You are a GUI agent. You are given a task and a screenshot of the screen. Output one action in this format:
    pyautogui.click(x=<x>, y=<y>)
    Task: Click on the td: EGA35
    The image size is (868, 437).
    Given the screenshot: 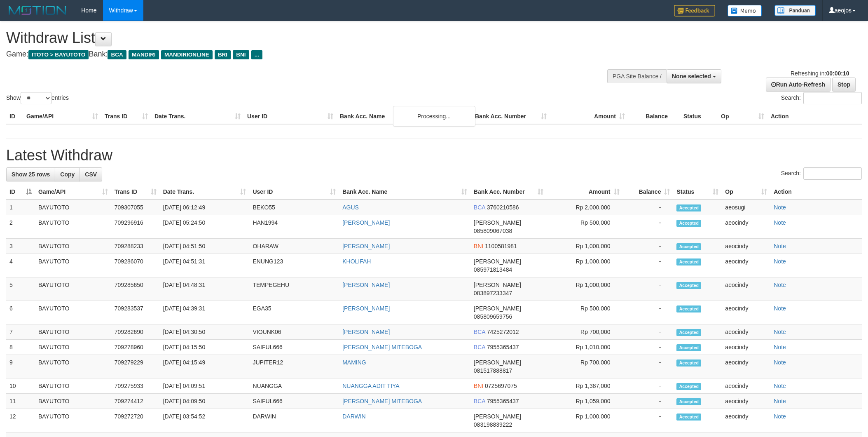 What is the action you would take?
    pyautogui.click(x=295, y=313)
    